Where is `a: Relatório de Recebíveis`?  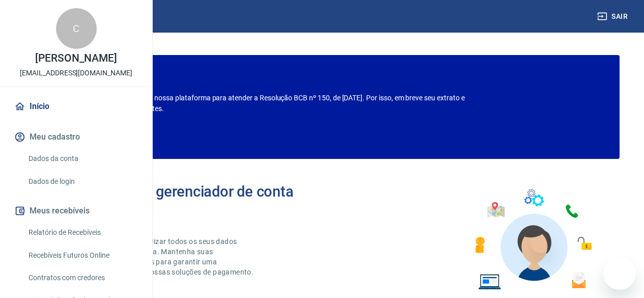 a: Relatório de Recebíveis is located at coordinates (82, 232).